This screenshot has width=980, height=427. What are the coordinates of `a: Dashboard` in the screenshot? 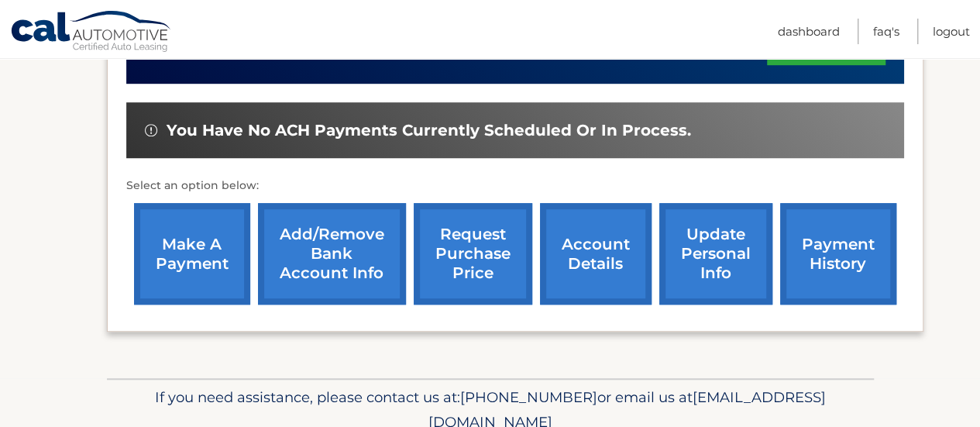 It's located at (809, 31).